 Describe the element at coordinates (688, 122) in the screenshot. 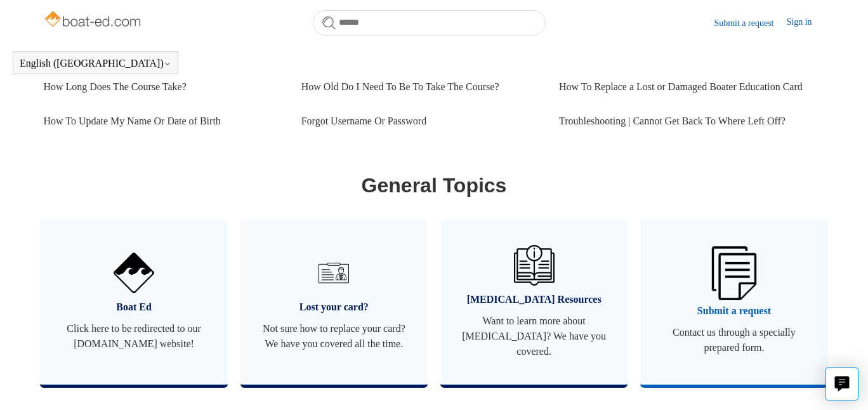

I see `a: Troubleshooting | Cannot Get Back To Where Left Off?` at that location.